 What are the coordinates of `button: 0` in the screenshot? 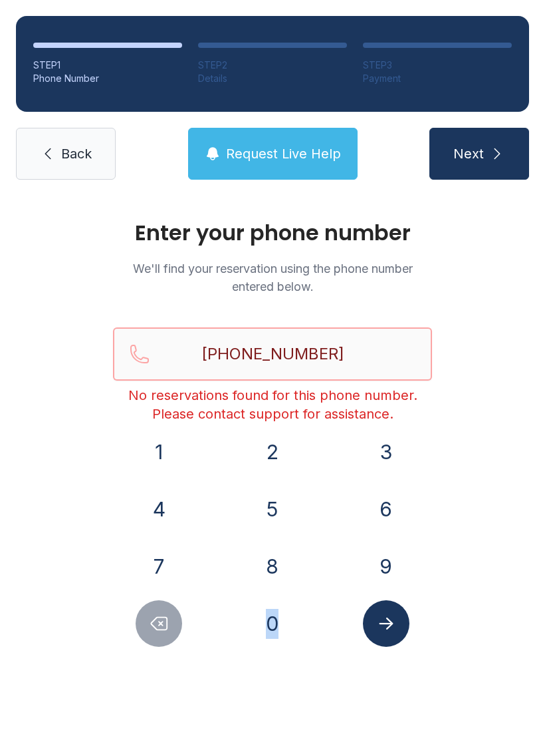 It's located at (272, 623).